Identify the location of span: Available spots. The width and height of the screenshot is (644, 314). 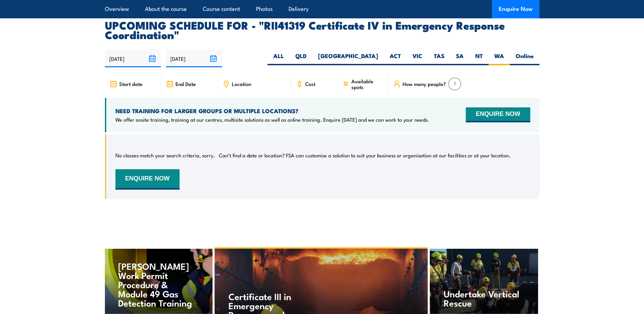
(367, 84).